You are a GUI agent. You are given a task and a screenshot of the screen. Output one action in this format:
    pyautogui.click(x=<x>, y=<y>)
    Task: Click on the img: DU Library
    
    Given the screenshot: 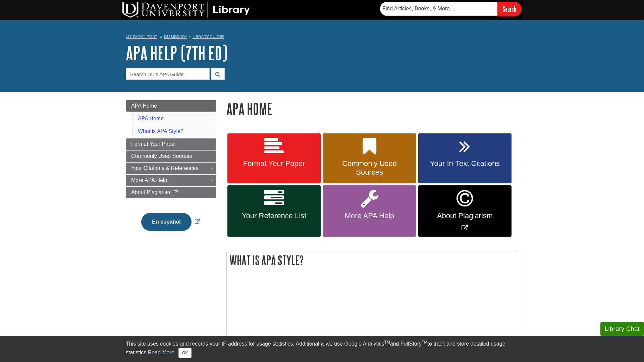 What is the action you would take?
    pyautogui.click(x=186, y=10)
    